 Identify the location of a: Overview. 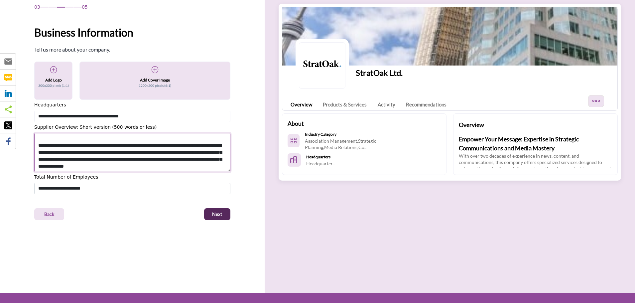
(301, 104).